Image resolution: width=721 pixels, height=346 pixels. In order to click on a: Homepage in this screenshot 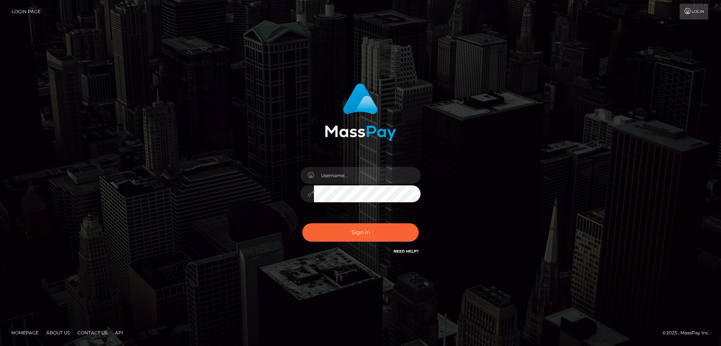, I will do `click(25, 333)`.